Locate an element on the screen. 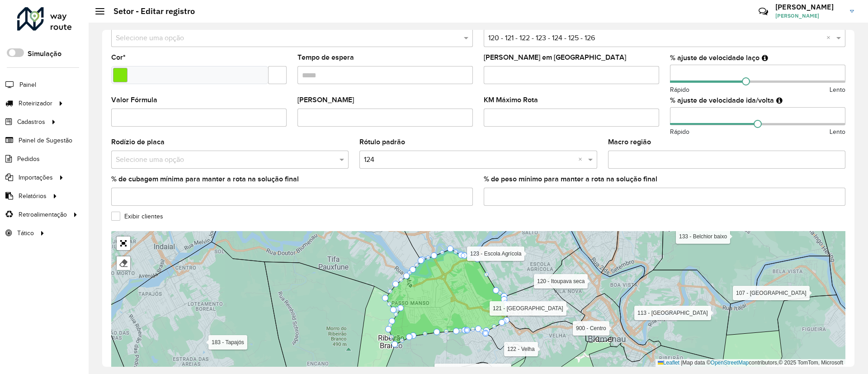 Image resolution: width=868 pixels, height=374 pixels. label: % ajuste de velocidade laço is located at coordinates (715, 58).